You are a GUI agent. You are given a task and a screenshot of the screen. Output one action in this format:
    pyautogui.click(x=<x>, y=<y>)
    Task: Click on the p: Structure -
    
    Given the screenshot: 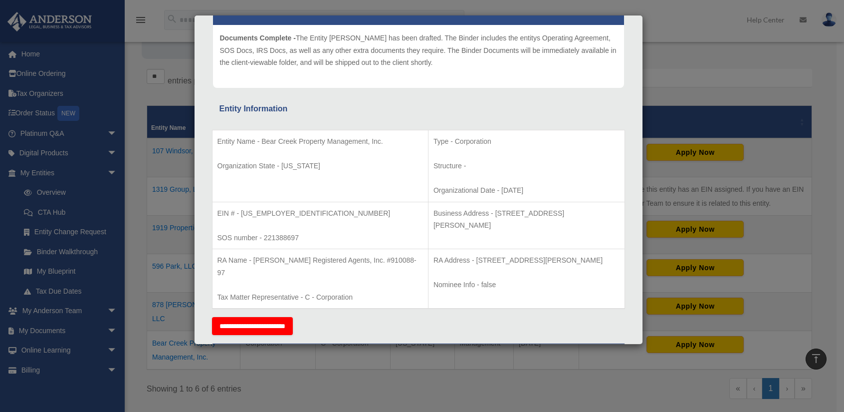 What is the action you would take?
    pyautogui.click(x=526, y=166)
    